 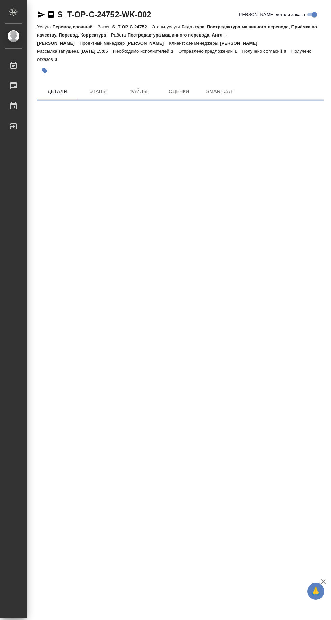 I want to click on p: Этапы услуги, so click(x=167, y=27).